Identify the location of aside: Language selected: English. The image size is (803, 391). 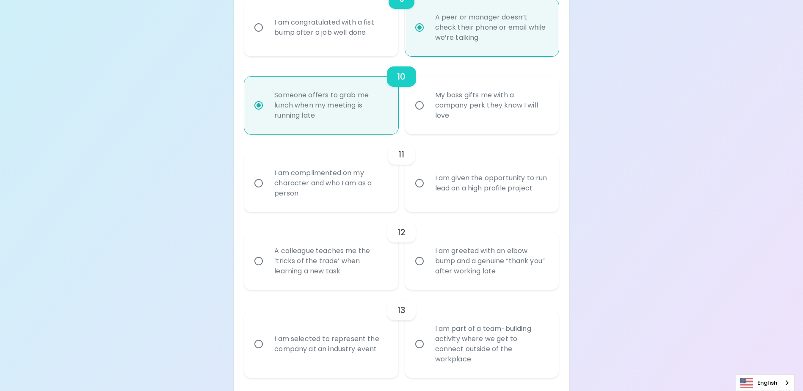
(765, 382).